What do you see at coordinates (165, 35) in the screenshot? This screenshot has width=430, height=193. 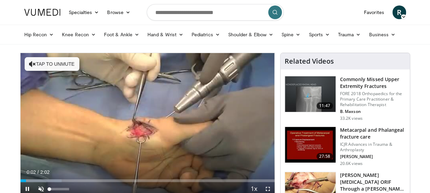 I see `a: Hand & Wrist` at bounding box center [165, 35].